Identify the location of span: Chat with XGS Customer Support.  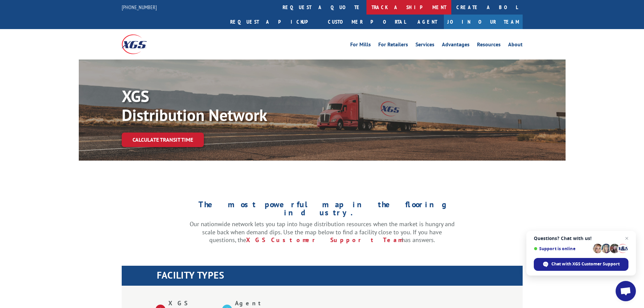
(585, 264).